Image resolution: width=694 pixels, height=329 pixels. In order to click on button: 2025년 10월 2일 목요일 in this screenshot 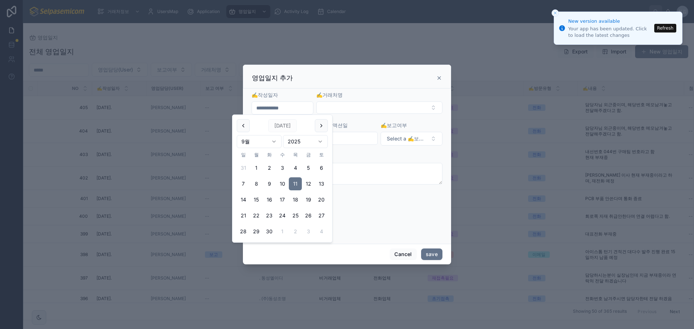, I will do `click(295, 232)`.